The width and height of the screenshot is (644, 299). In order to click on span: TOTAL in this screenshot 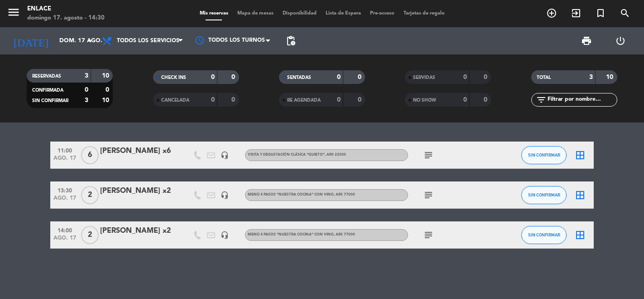, I will do `click(543, 78)`.